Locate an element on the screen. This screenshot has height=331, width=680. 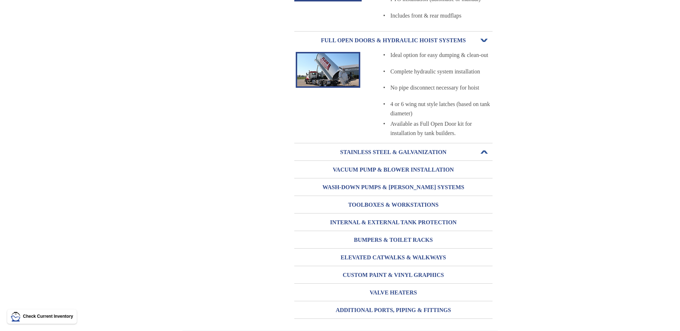
h3: TOOLBOXES & WORKSTATIONS is located at coordinates (393, 205).